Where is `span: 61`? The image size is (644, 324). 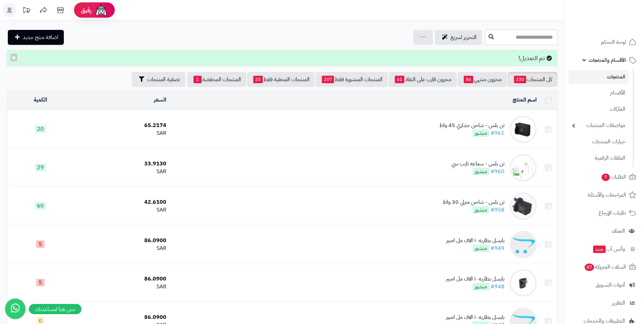 span: 61 is located at coordinates (400, 79).